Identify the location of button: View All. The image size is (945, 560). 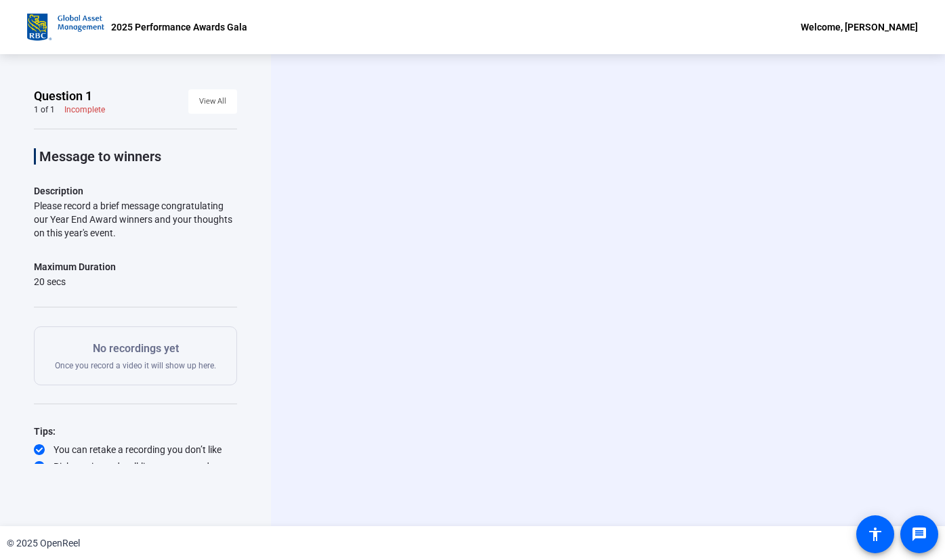
(212, 102).